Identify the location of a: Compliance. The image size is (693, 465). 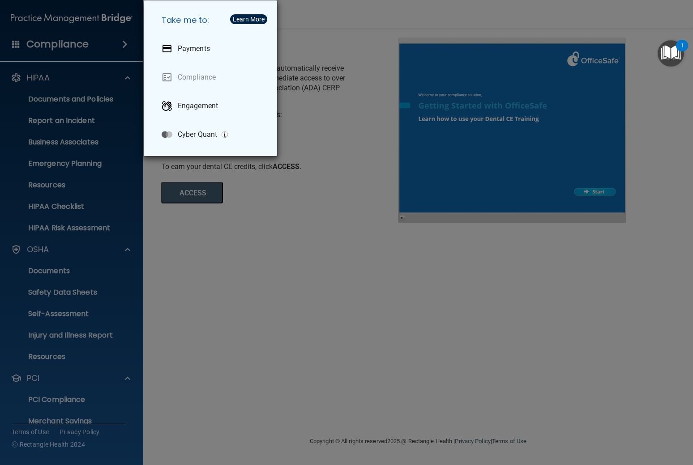
(212, 77).